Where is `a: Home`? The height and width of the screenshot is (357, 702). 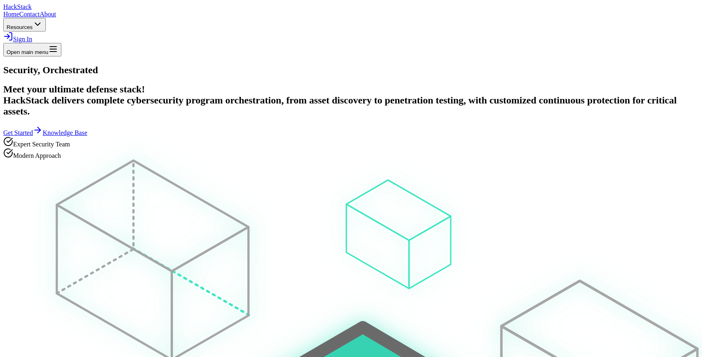 a: Home is located at coordinates (11, 14).